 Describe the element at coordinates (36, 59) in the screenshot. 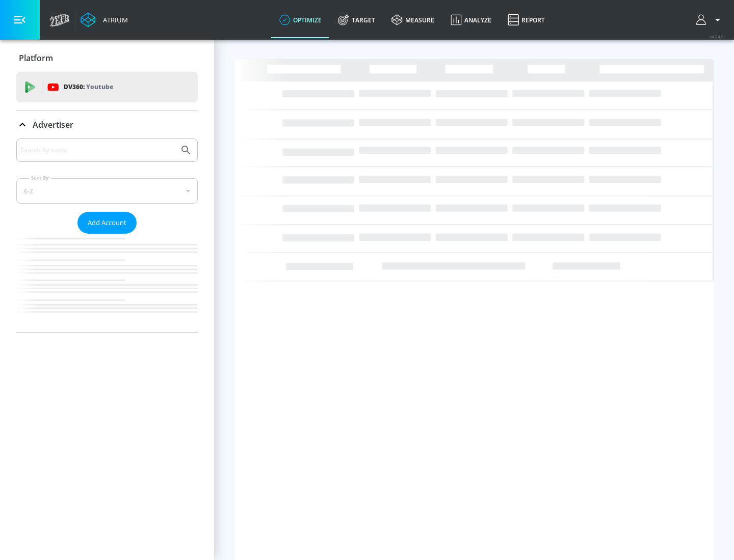

I see `p: Platform` at that location.